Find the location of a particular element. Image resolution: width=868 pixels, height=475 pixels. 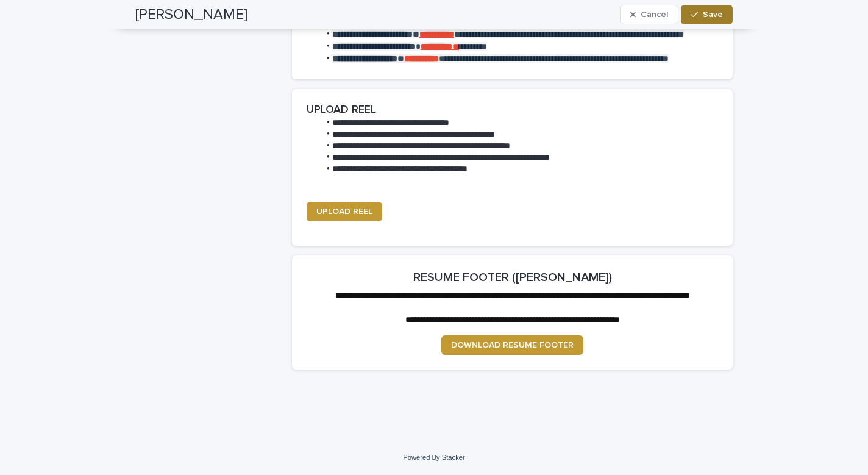

a: Powered By Stacker is located at coordinates (433, 457).